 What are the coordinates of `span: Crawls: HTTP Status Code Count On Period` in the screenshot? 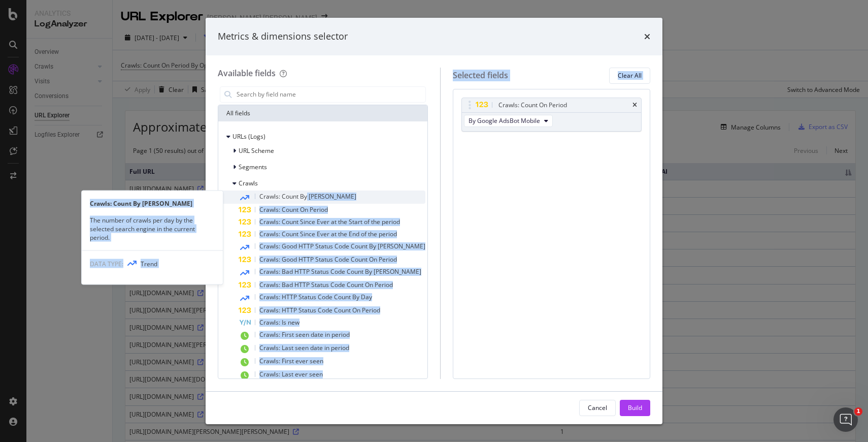 It's located at (320, 310).